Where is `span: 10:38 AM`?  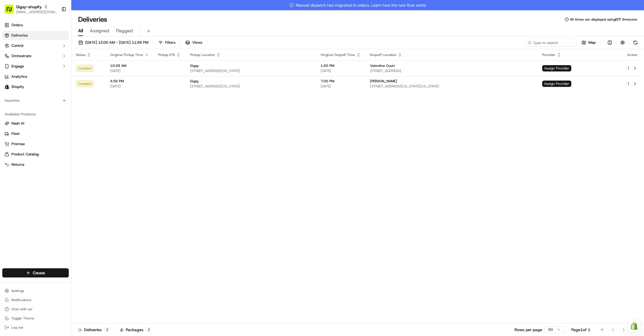 span: 10:38 AM is located at coordinates (130, 66).